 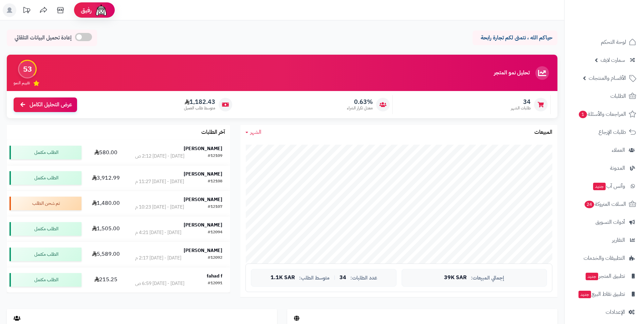 I want to click on span: المراجعات والأسئلة, so click(x=602, y=114).